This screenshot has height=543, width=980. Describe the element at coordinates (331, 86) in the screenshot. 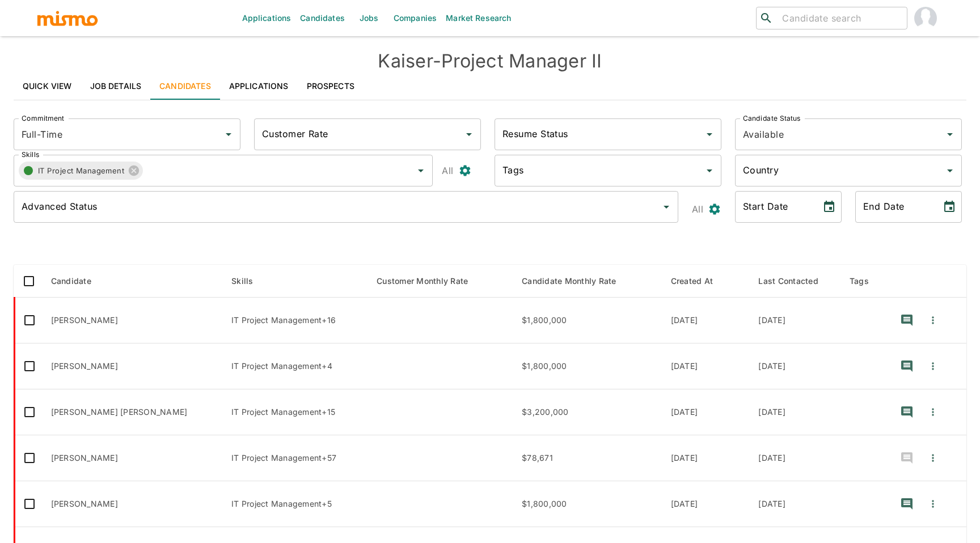

I see `a: Prospects` at that location.